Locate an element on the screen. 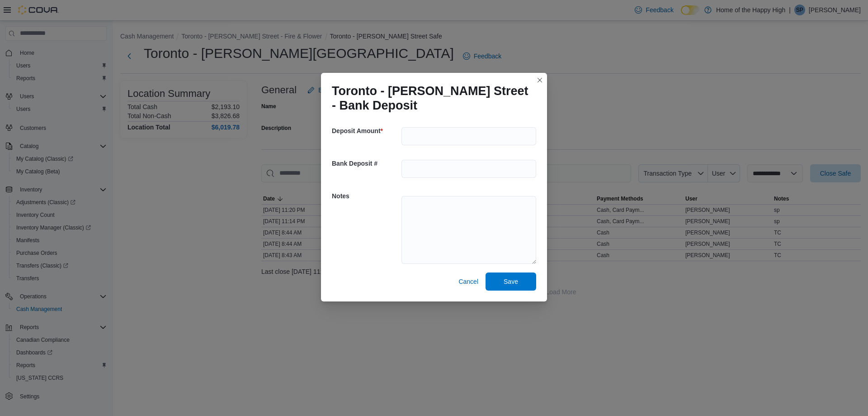  span: Save is located at coordinates (511, 282).